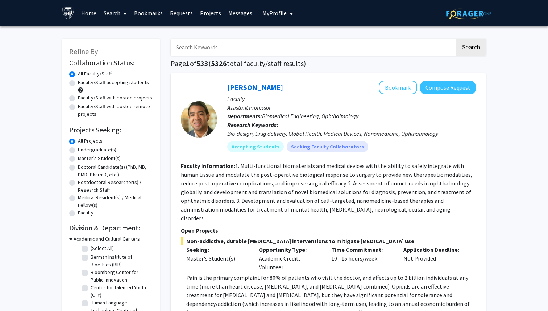 Image resolution: width=548 pixels, height=311 pixels. What do you see at coordinates (219, 63) in the screenshot?
I see `span: 5326` at bounding box center [219, 63].